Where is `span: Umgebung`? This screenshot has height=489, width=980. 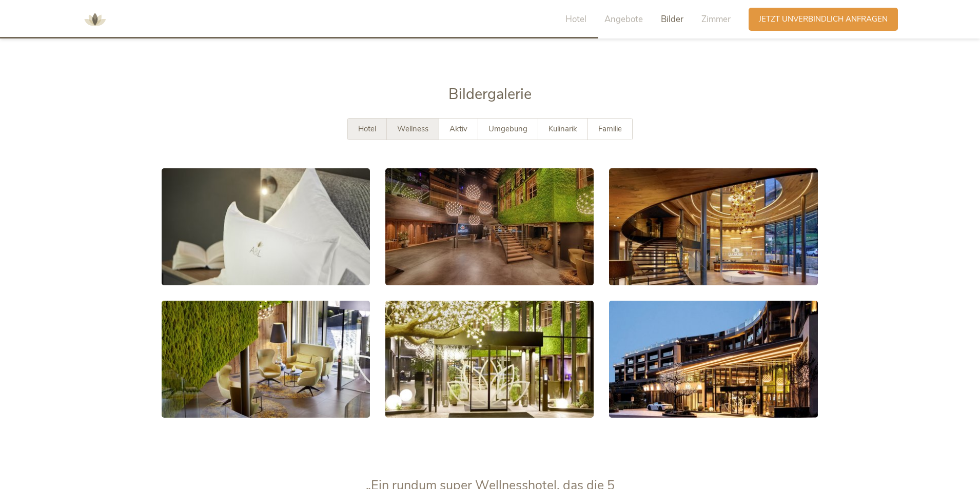 span: Umgebung is located at coordinates (508, 129).